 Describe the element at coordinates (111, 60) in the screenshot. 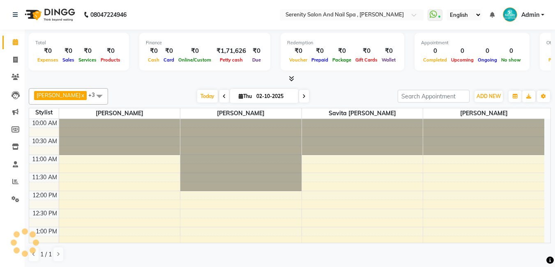

I see `span: Products` at that location.